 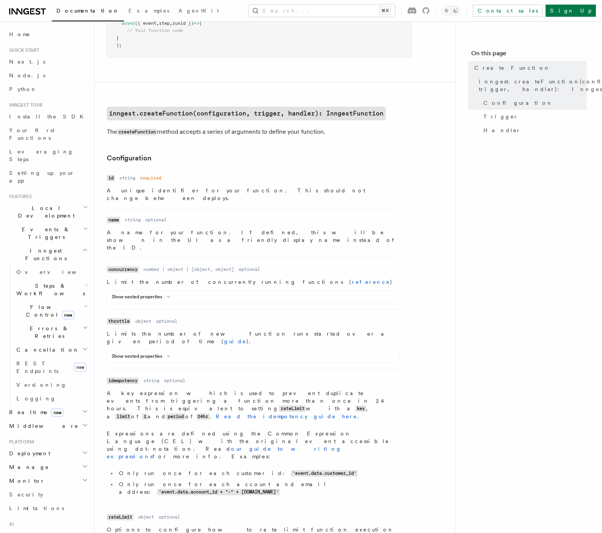 I want to click on a: Read the idempotency guide here, so click(x=286, y=416).